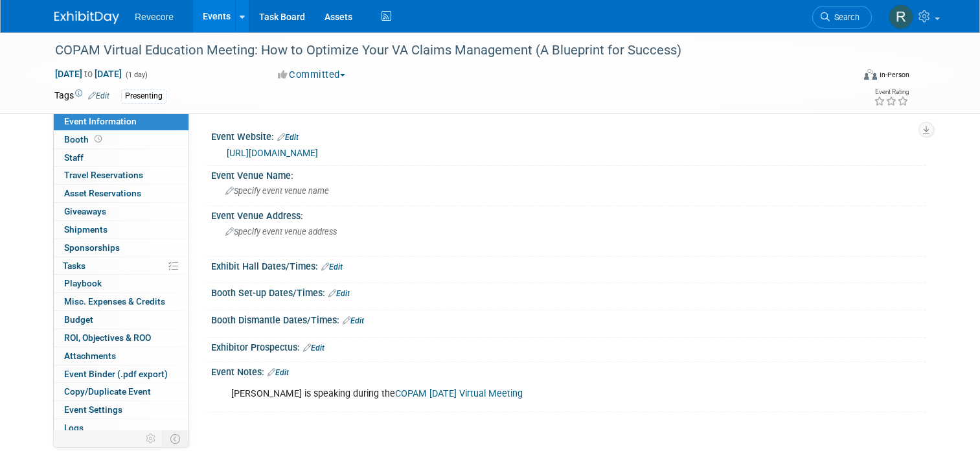  What do you see at coordinates (277, 191) in the screenshot?
I see `span: Specify event venue name` at bounding box center [277, 191].